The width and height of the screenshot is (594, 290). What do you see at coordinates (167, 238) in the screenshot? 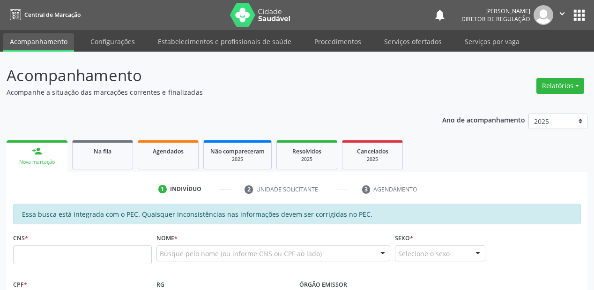
I see `label: Nome` at bounding box center [167, 238].